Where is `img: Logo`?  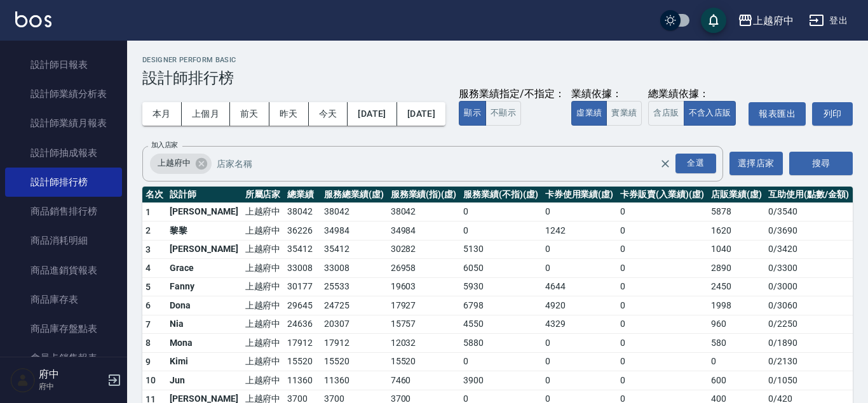 img: Logo is located at coordinates (33, 19).